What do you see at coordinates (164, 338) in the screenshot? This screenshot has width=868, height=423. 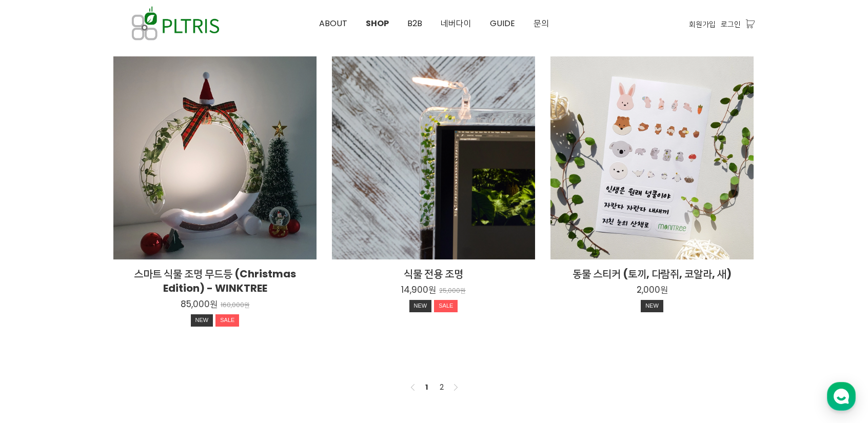 I see `a: 설정` at bounding box center [164, 338].